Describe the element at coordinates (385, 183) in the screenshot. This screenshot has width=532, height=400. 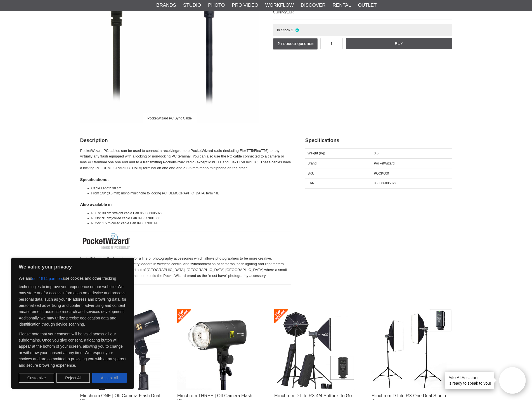
I see `span: 850386005072` at that location.